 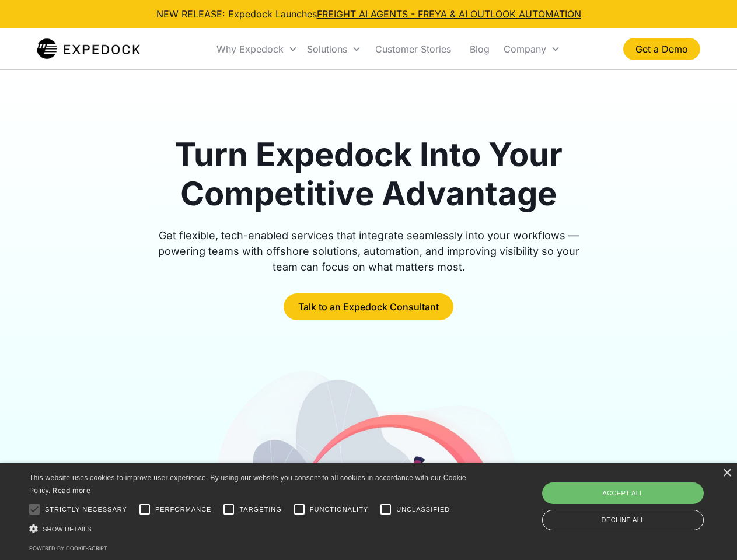 What do you see at coordinates (67, 529) in the screenshot?
I see `span: Show details` at bounding box center [67, 529].